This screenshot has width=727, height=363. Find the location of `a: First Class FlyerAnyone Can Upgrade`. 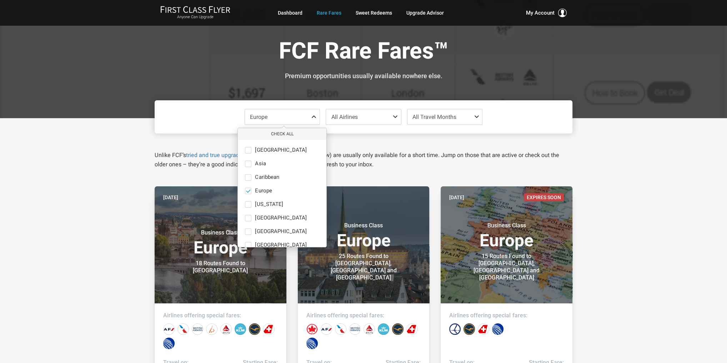

a: First Class FlyerAnyone Can Upgrade is located at coordinates (195, 13).